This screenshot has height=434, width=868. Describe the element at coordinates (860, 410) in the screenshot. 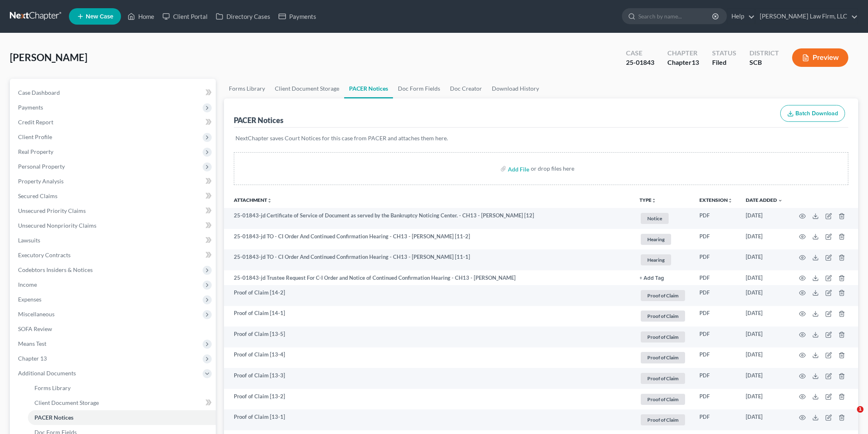

I see `span: 1` at that location.